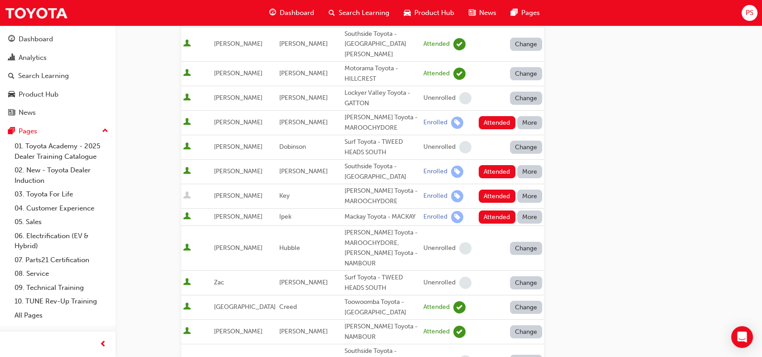 Image resolution: width=762 pixels, height=357 pixels. What do you see at coordinates (364, 13) in the screenshot?
I see `span: Search Learning` at bounding box center [364, 13].